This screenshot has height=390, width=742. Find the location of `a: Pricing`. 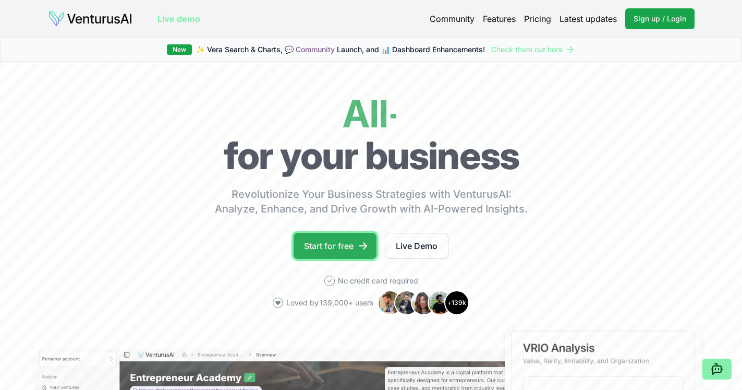

a: Pricing is located at coordinates (538, 19).